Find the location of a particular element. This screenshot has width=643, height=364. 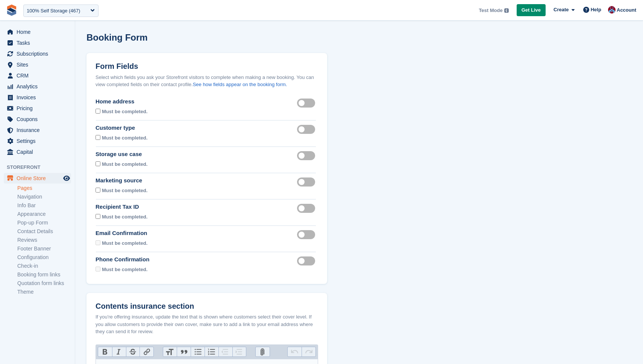

a: Booking form links is located at coordinates (44, 274).